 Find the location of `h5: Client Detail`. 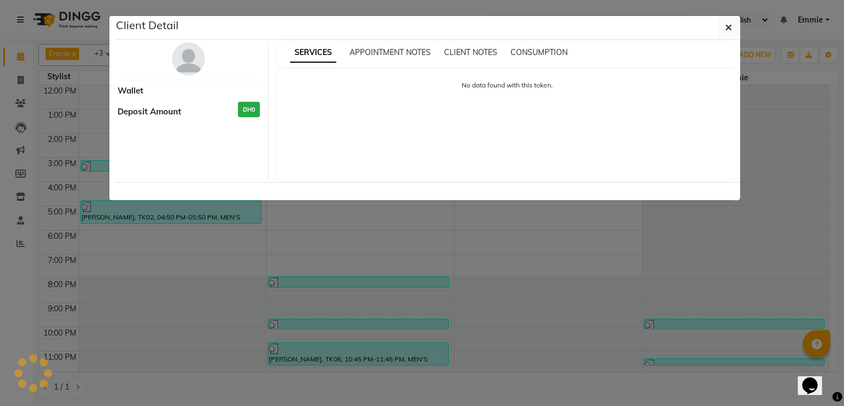

h5: Client Detail is located at coordinates (147, 25).